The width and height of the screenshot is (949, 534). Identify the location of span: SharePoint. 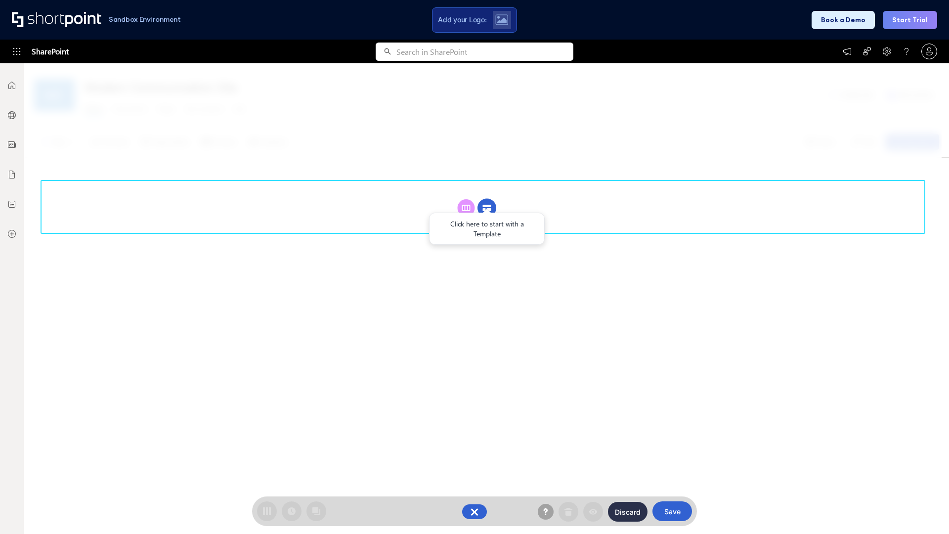
(50, 51).